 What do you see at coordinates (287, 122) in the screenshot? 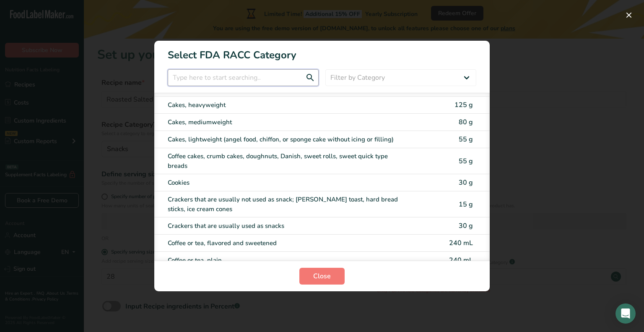
I see `div: Cakes, mediumweight` at bounding box center [287, 122].